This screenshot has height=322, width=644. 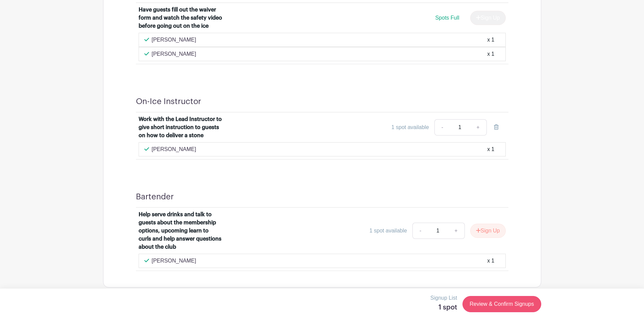 What do you see at coordinates (444, 298) in the screenshot?
I see `p: Signup List` at bounding box center [444, 298].